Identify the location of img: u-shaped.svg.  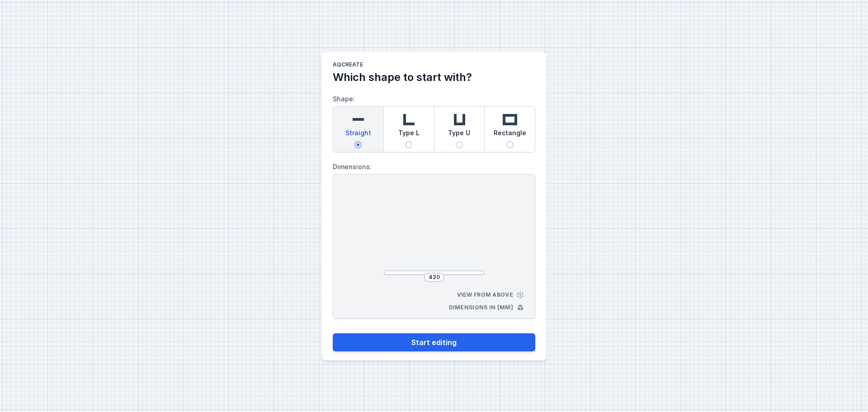
(459, 119).